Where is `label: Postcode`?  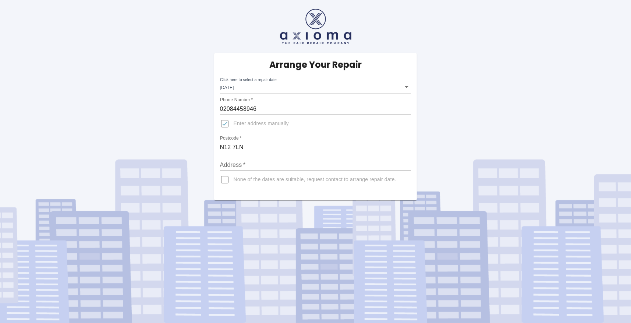
label: Postcode is located at coordinates (231, 138).